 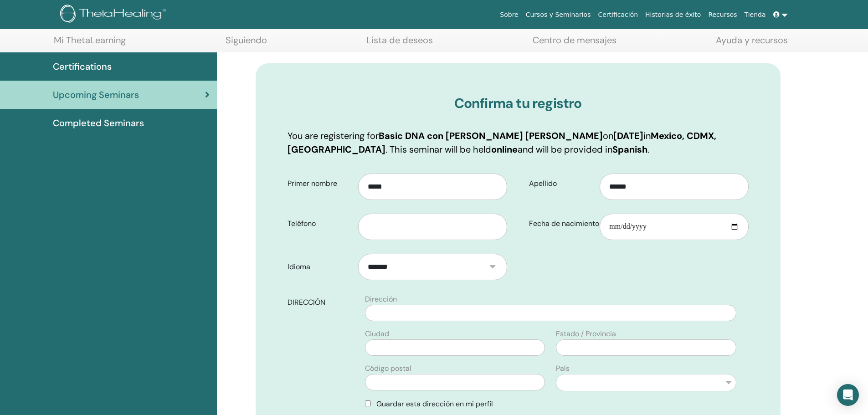 What do you see at coordinates (381, 299) in the screenshot?
I see `label: Dirección` at bounding box center [381, 299].